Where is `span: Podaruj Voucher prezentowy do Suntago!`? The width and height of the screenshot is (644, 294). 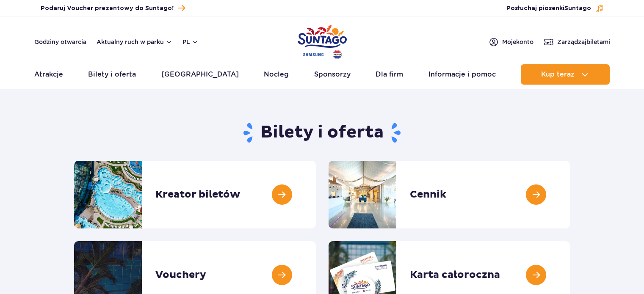 span: Podaruj Voucher prezentowy do Suntago! is located at coordinates (107, 9).